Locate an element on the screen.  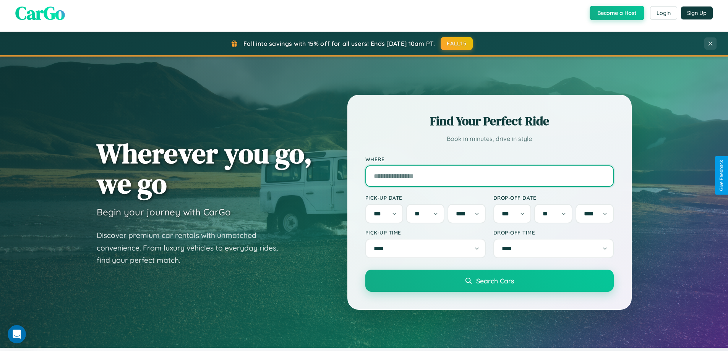
h1: Wherever you go, we go is located at coordinates (204, 169).